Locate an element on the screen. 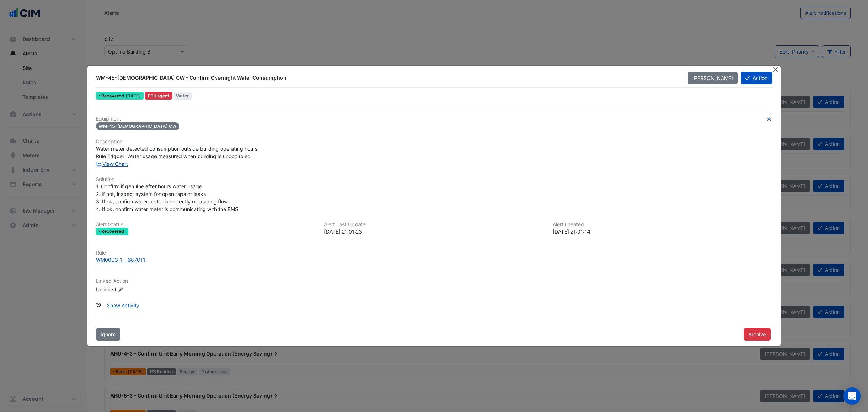 The height and width of the screenshot is (412, 868). a: View Chart is located at coordinates (111, 163).